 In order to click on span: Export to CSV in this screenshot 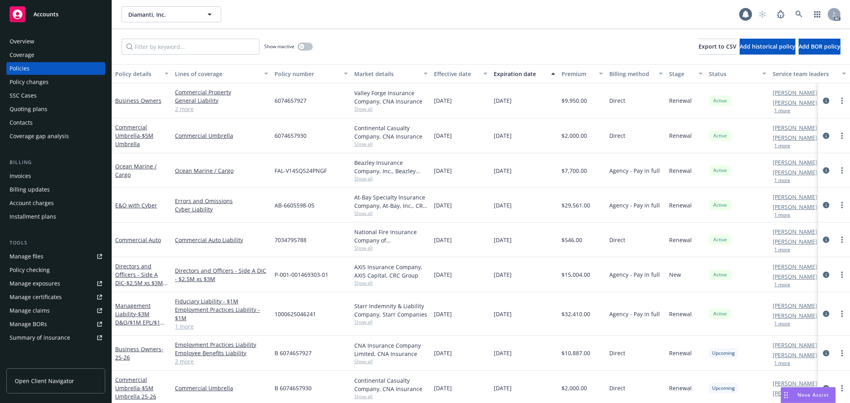, I will do `click(717, 46)`.